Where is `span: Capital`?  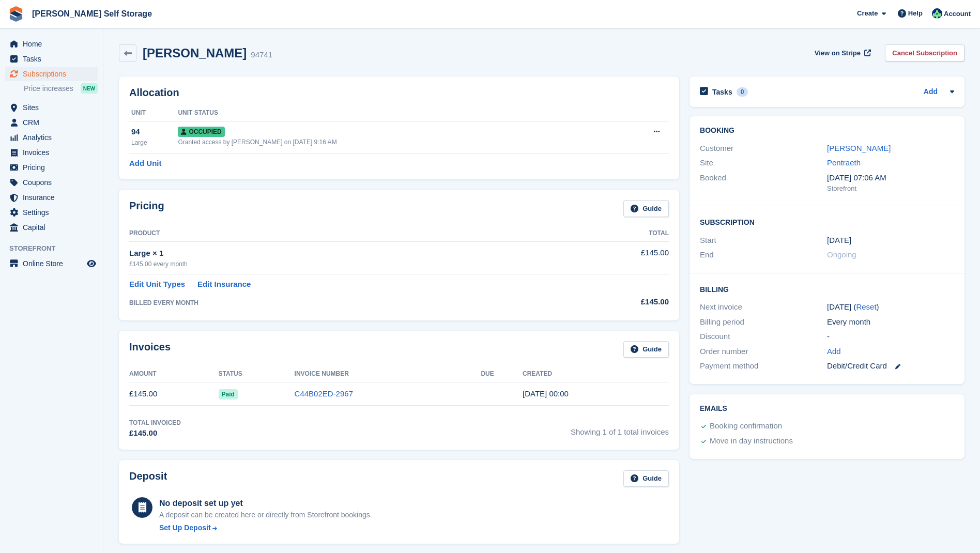 span: Capital is located at coordinates (54, 227).